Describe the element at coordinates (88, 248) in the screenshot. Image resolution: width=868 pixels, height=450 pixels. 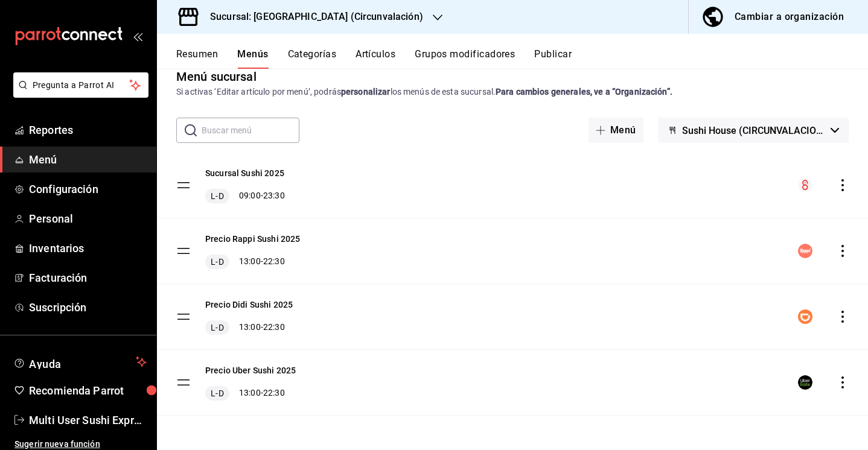
I see `span: Inventarios` at that location.